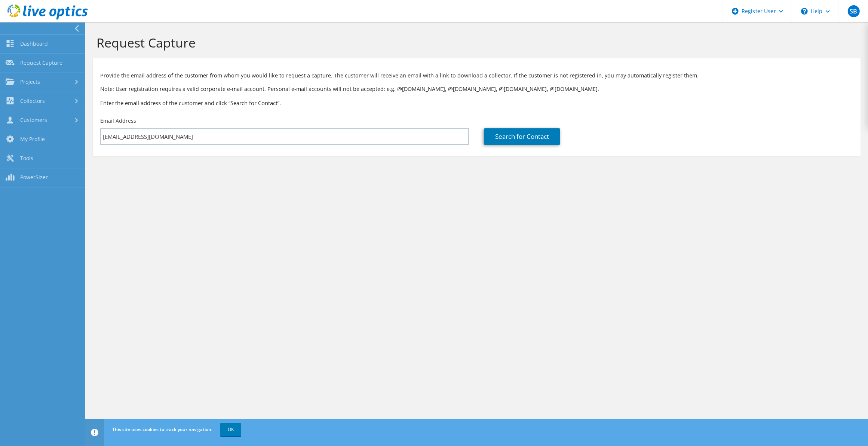 The image size is (868, 446). What do you see at coordinates (118, 121) in the screenshot?
I see `label: Email Address` at bounding box center [118, 121].